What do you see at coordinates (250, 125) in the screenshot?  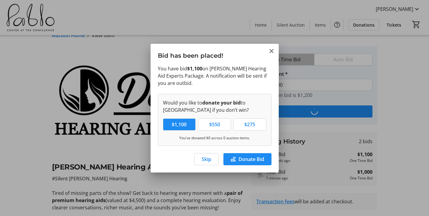 I see `span: $275` at bounding box center [250, 125].